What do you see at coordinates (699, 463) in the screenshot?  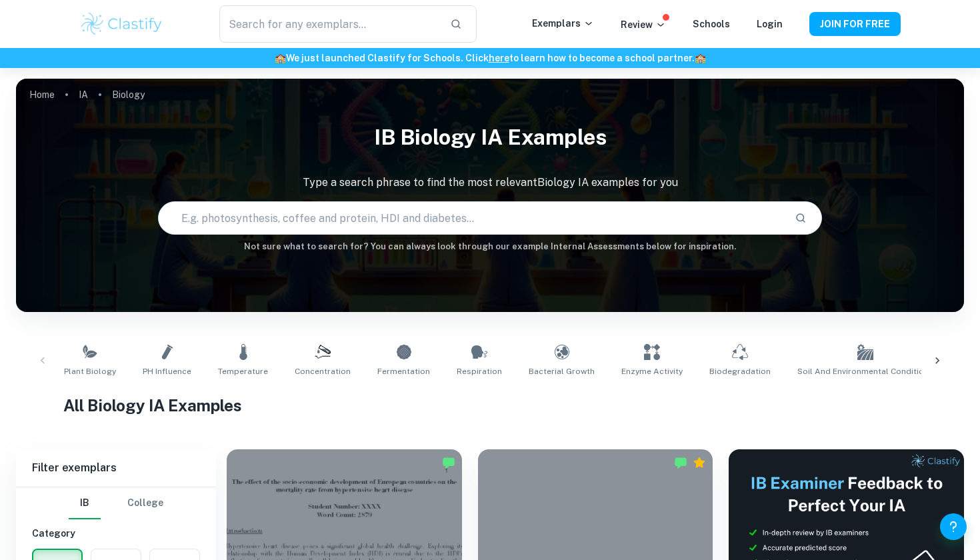 I see `div: Premium` at bounding box center [699, 463].